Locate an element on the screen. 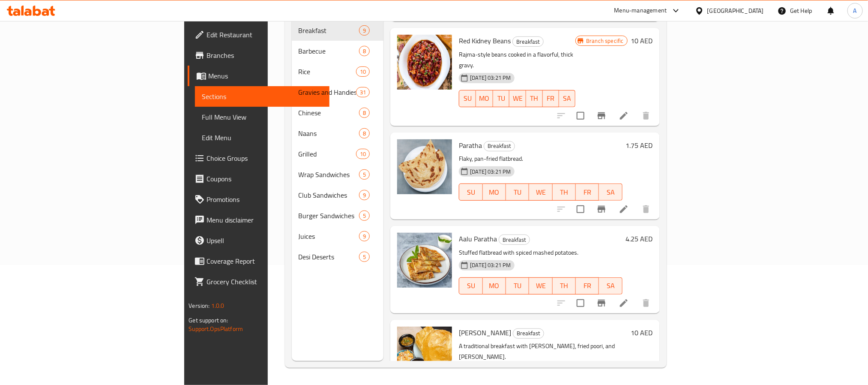  span: Get support on: is located at coordinates (208, 320).